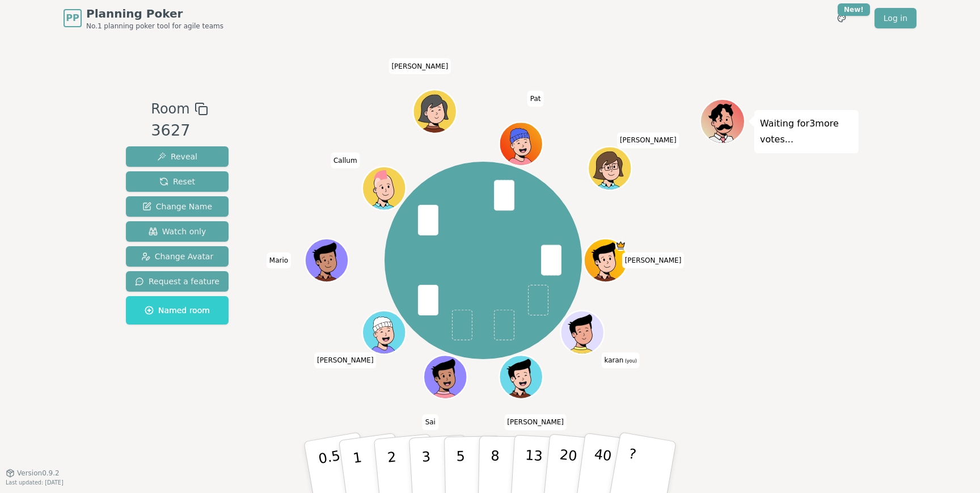 This screenshot has height=493, width=980. What do you see at coordinates (630, 361) in the screenshot?
I see `span: (you)` at bounding box center [630, 361].